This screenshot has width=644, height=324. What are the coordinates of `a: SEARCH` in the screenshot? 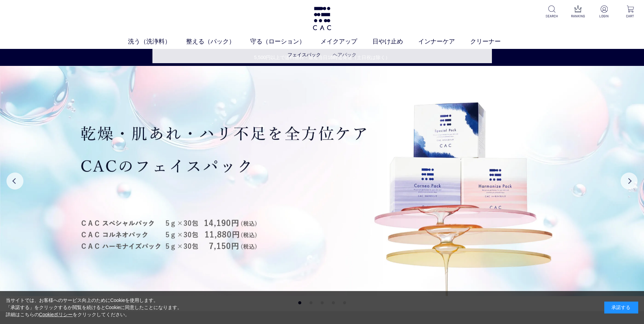 It's located at (552, 12).